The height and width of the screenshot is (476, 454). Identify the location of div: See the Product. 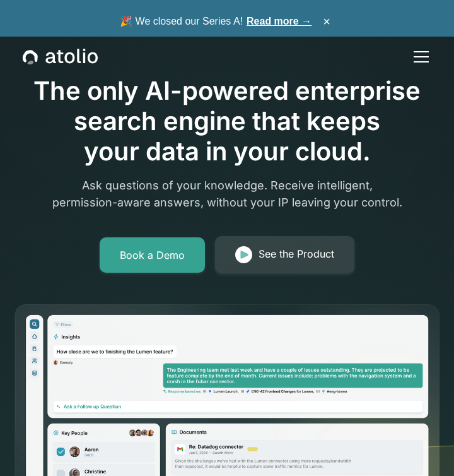
(297, 254).